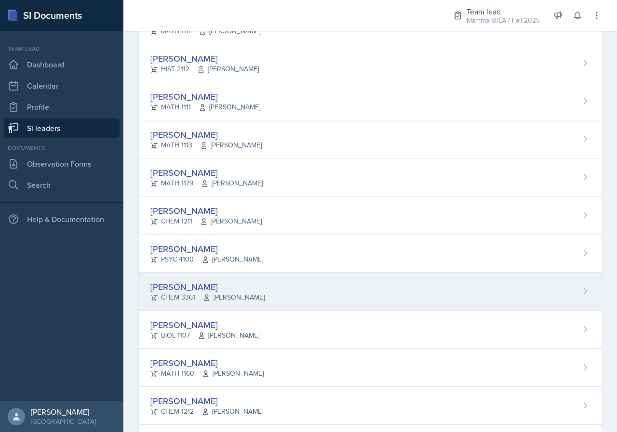 This screenshot has height=432, width=617. What do you see at coordinates (62, 164) in the screenshot?
I see `a: Observation Forms` at bounding box center [62, 164].